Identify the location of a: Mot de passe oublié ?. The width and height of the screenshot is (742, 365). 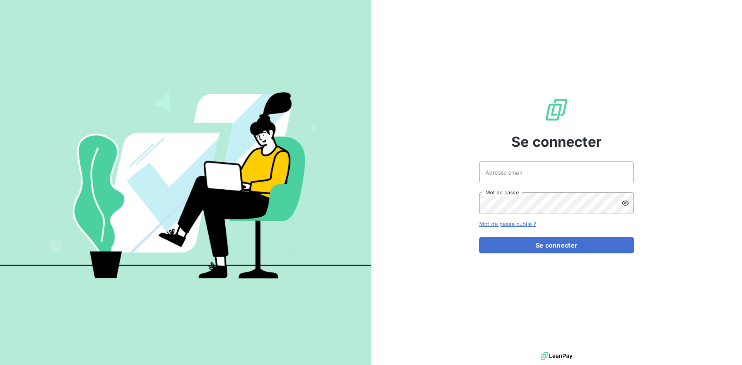
(507, 224).